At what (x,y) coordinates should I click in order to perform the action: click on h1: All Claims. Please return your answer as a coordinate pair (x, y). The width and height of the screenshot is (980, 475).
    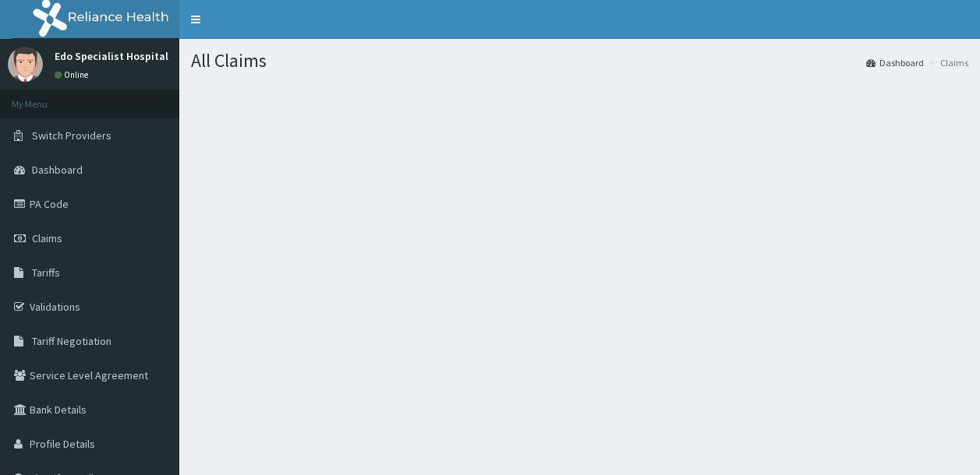
    Looking at the image, I should click on (579, 61).